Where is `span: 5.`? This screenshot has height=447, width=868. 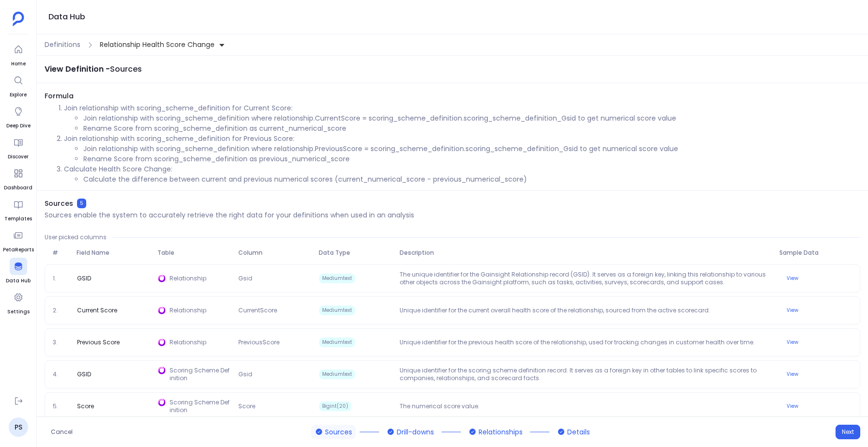
span: 5. is located at coordinates (61, 407).